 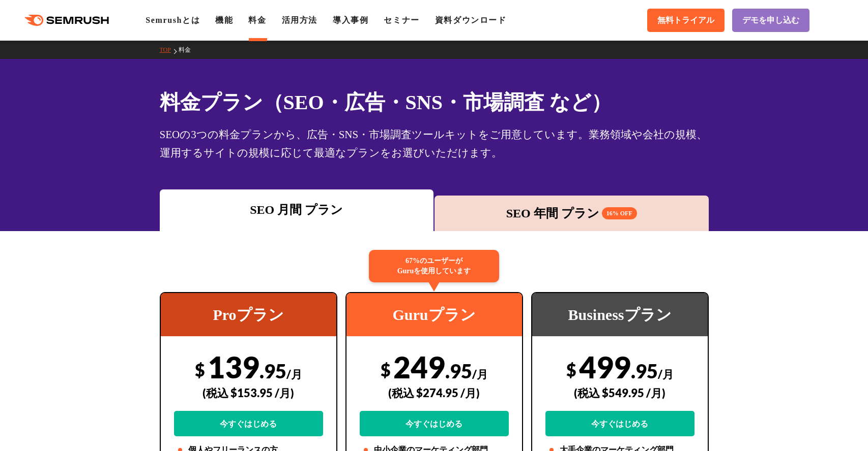 What do you see at coordinates (571, 213) in the screenshot?
I see `div: SEO 年間 プラン` at bounding box center [571, 213].